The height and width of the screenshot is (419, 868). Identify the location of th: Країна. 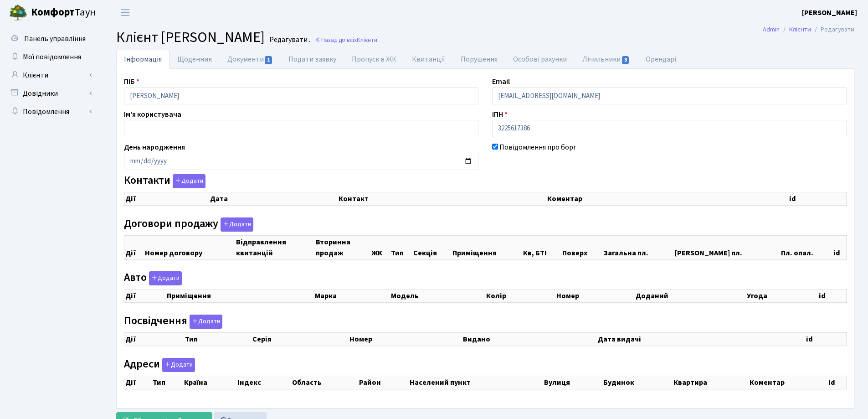
(209, 382).